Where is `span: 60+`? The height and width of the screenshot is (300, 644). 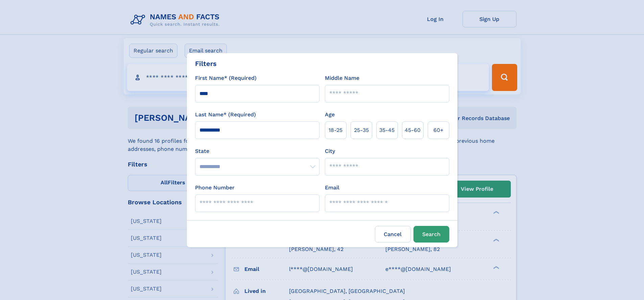 span: 60+ is located at coordinates (439, 130).